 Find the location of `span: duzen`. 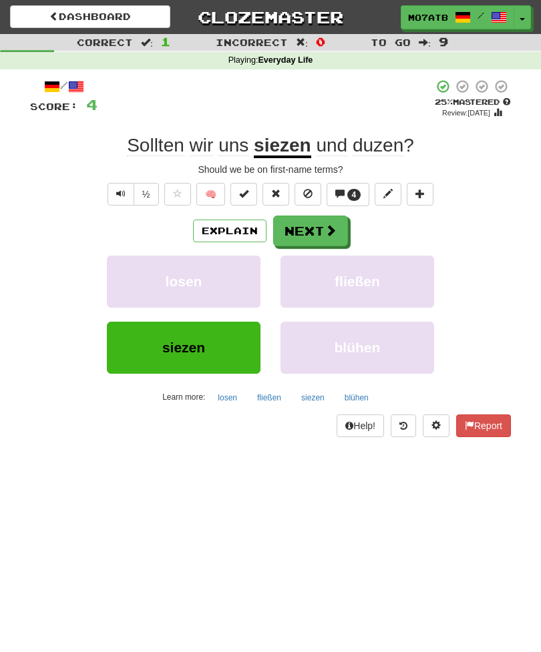

span: duzen is located at coordinates (378, 146).